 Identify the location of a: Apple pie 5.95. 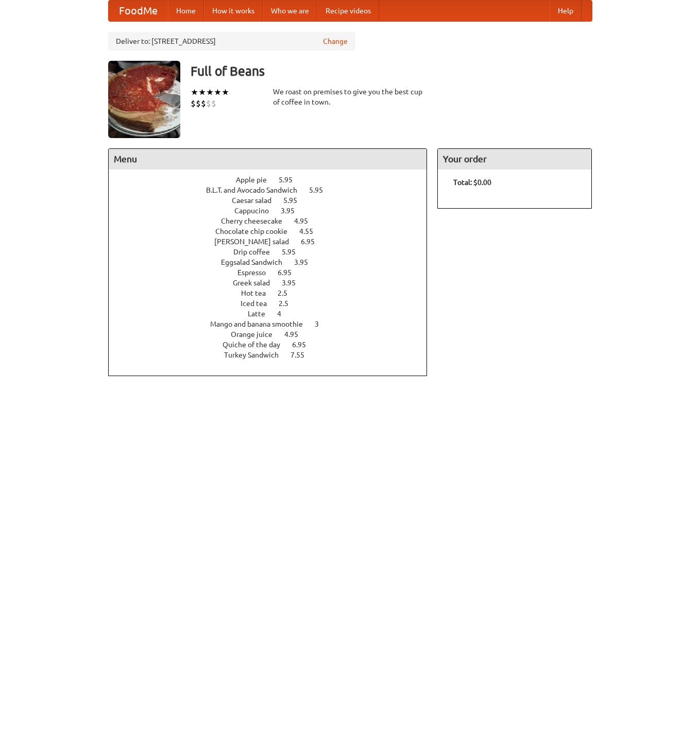
(274, 180).